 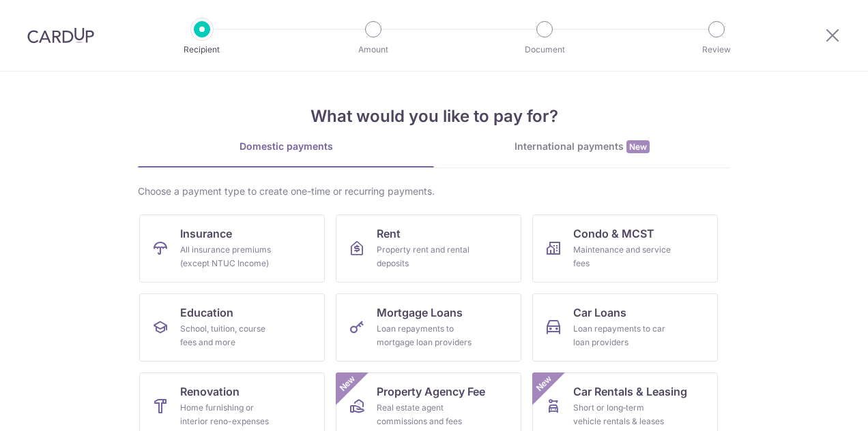 What do you see at coordinates (426, 336) in the screenshot?
I see `div: Loan repayments to mortgage loan providers` at bounding box center [426, 336].